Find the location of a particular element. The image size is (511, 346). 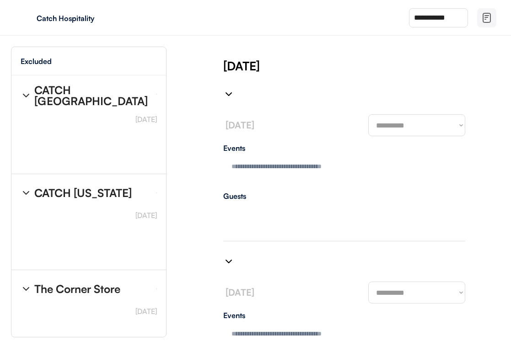

img: yH5BAEAAAAALAAAAAABAAEAAAIBRAA7 is located at coordinates (26, 18).